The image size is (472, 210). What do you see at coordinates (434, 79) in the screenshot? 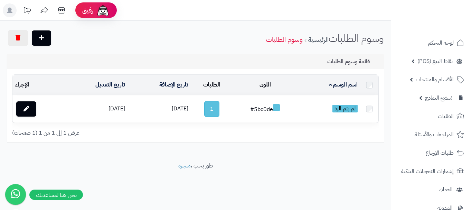
I see `span: الأقسام والمنتجات` at bounding box center [434, 79].